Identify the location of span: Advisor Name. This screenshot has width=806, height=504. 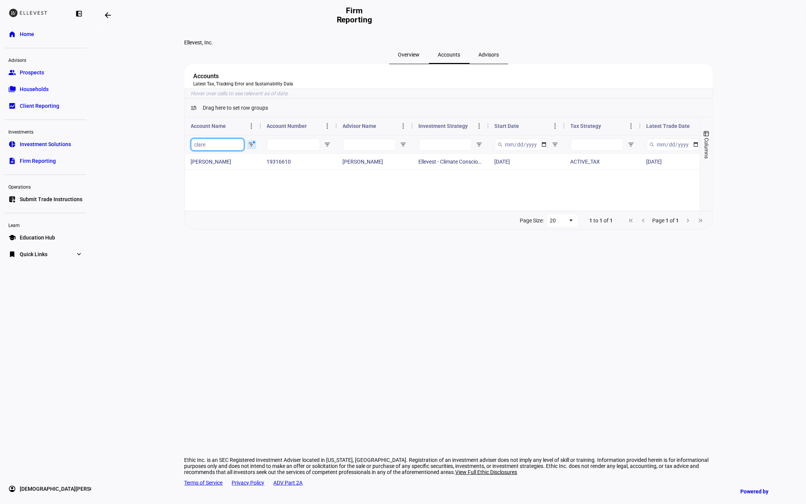
(360, 126).